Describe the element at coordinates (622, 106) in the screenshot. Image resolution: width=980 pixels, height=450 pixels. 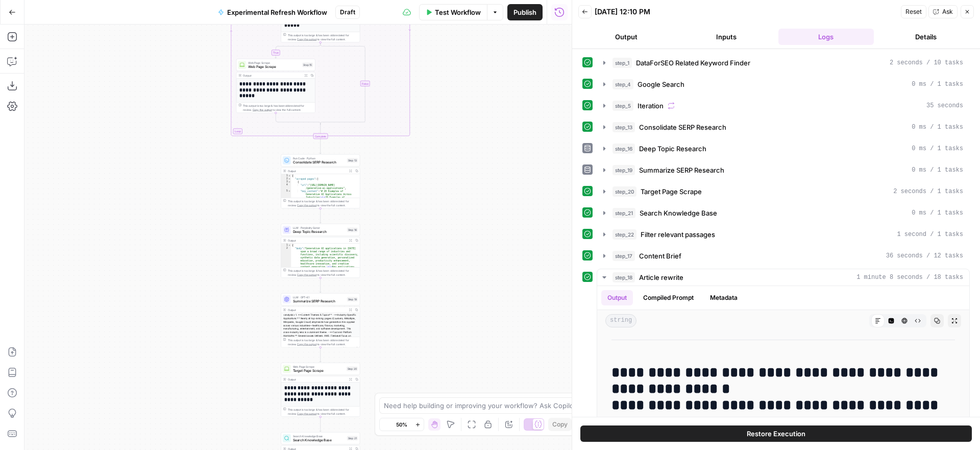
I see `span: step_5` at that location.